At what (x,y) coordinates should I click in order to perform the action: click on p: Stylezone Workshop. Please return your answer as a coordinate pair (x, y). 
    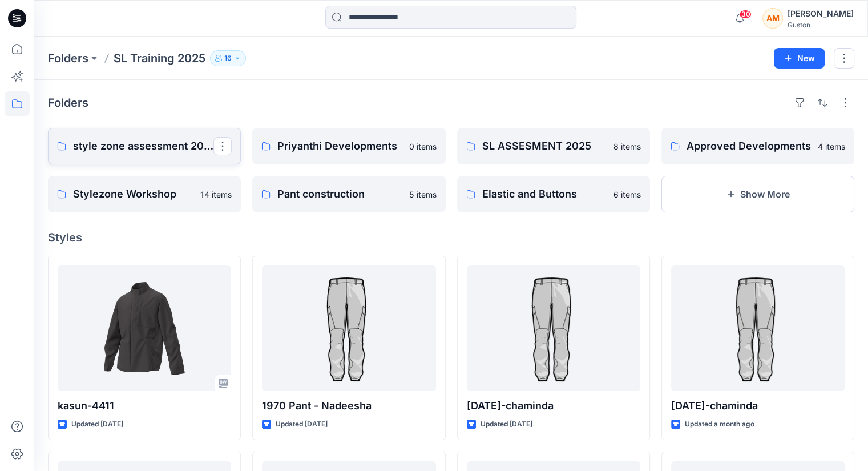
    Looking at the image, I should click on (133, 194).